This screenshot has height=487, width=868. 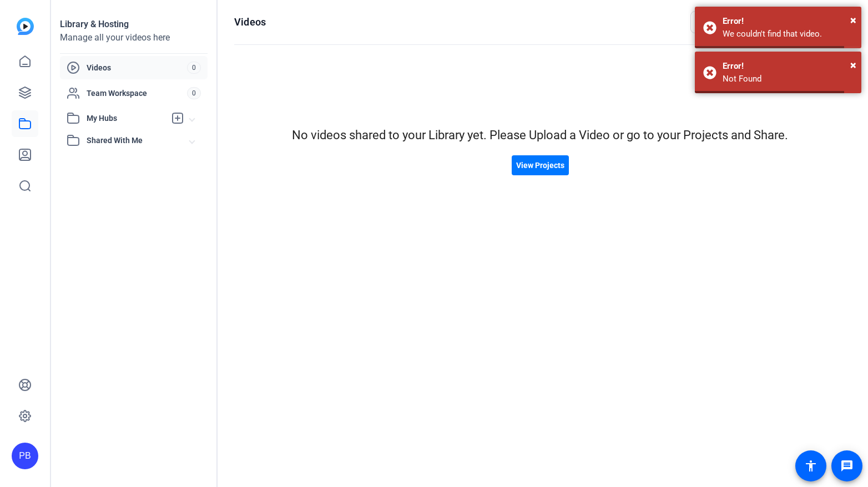 What do you see at coordinates (541, 134) in the screenshot?
I see `div: No videos shared to your Library yet. Please Upload a Video or go to your Projects and Share.` at bounding box center [541, 134].